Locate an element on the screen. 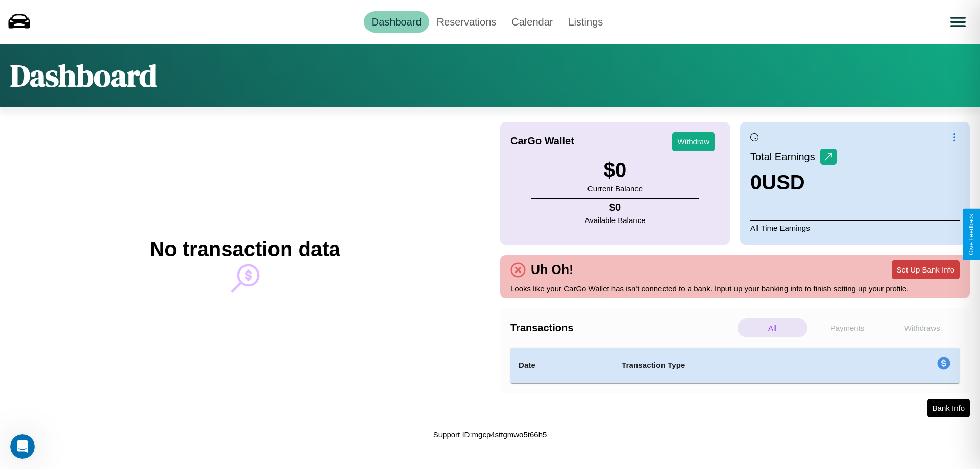 This screenshot has width=980, height=469. h2: No transaction data is located at coordinates (245, 249).